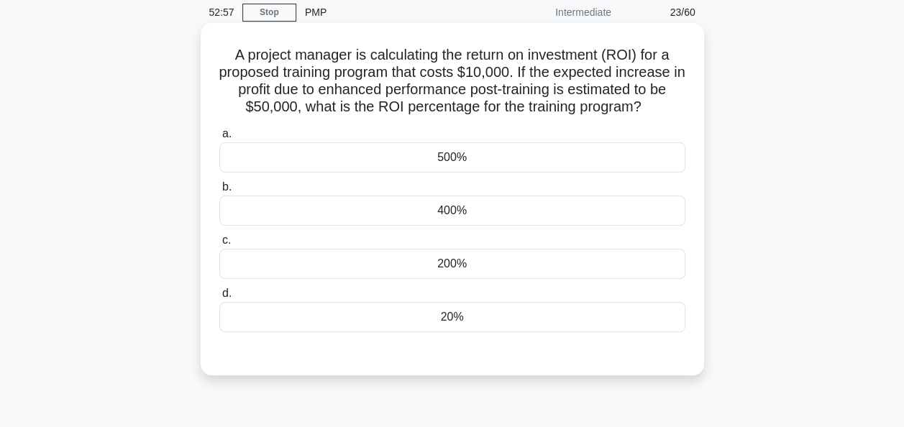 The height and width of the screenshot is (427, 904). Describe the element at coordinates (452, 158) in the screenshot. I see `div: 500%` at that location.